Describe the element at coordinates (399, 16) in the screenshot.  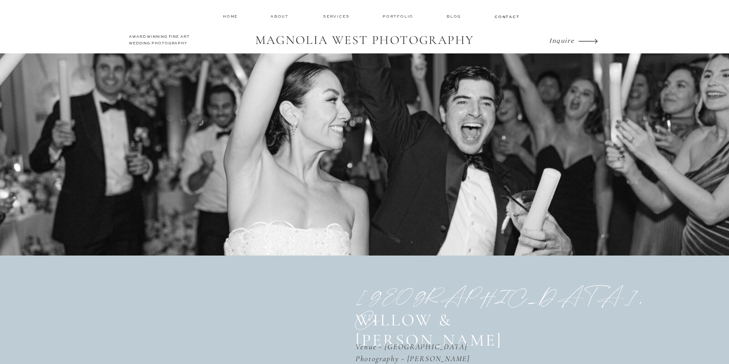
I see `a: Portfolio` at that location.